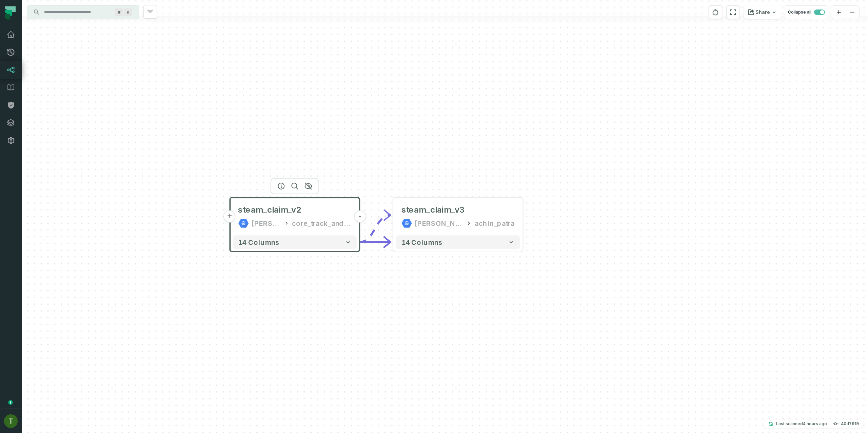 Image resolution: width=868 pixels, height=433 pixels. Describe the element at coordinates (850, 424) in the screenshot. I see `h4: 40d7919` at that location.